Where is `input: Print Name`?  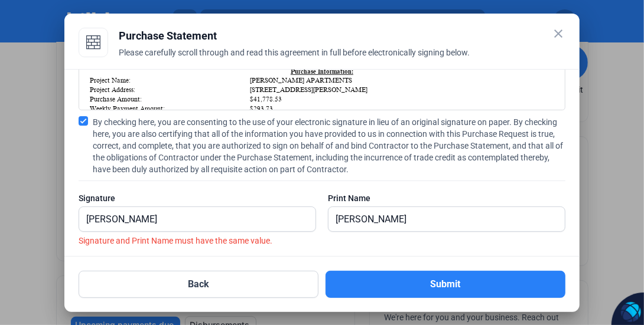 input: Print Name is located at coordinates (440, 219).